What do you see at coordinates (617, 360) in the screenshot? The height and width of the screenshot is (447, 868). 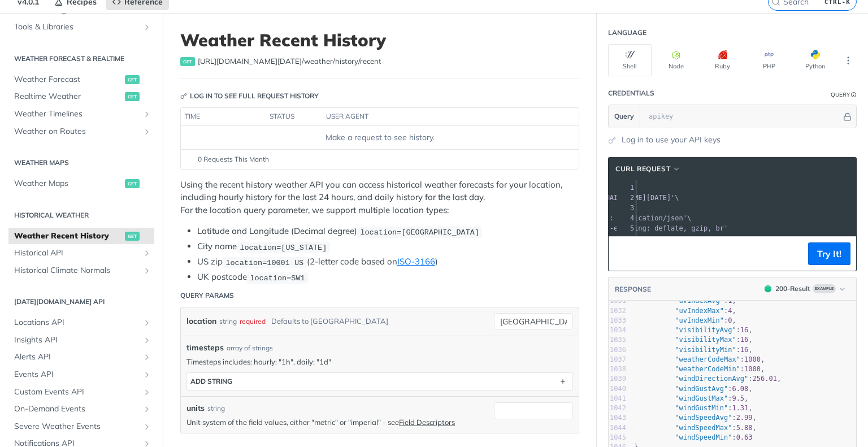 I see `div: 1037` at bounding box center [617, 360].